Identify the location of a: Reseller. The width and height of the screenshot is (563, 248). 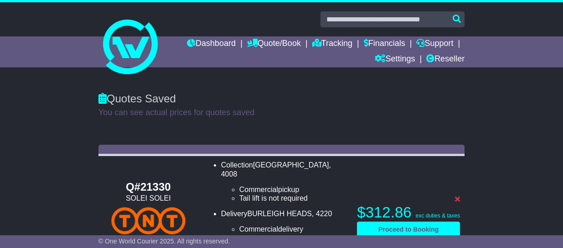
(445, 60).